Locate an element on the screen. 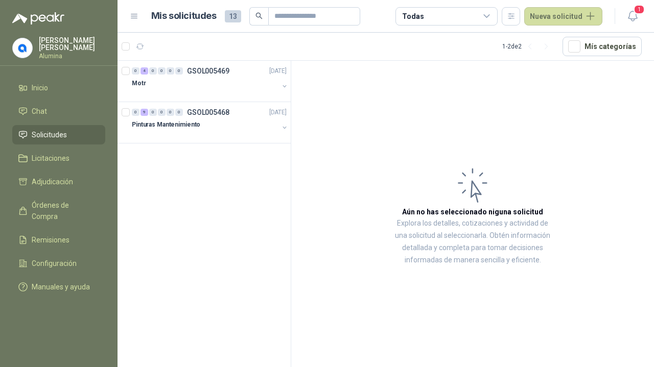 The width and height of the screenshot is (654, 367). div: 9 is located at coordinates (144, 112).